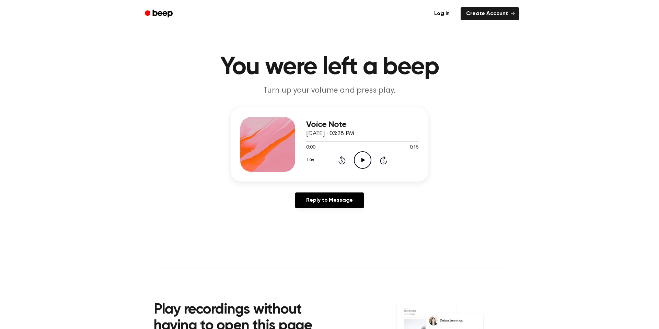 This screenshot has width=659, height=329. What do you see at coordinates (311, 160) in the screenshot?
I see `button: 1.0x` at bounding box center [311, 160].